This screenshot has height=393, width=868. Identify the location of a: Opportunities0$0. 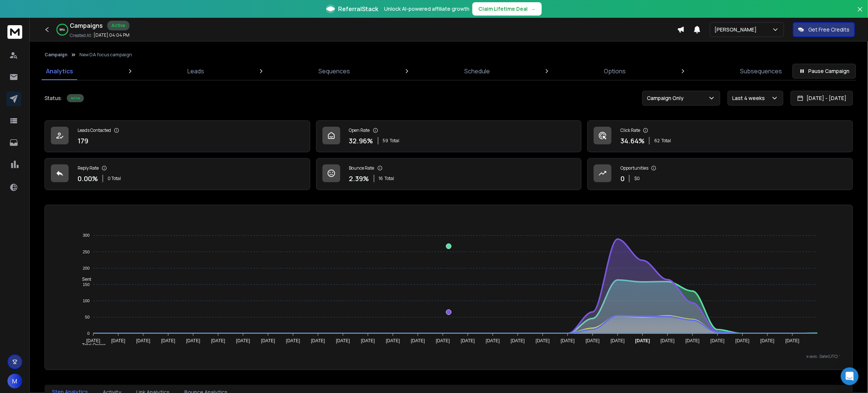
(720, 174).